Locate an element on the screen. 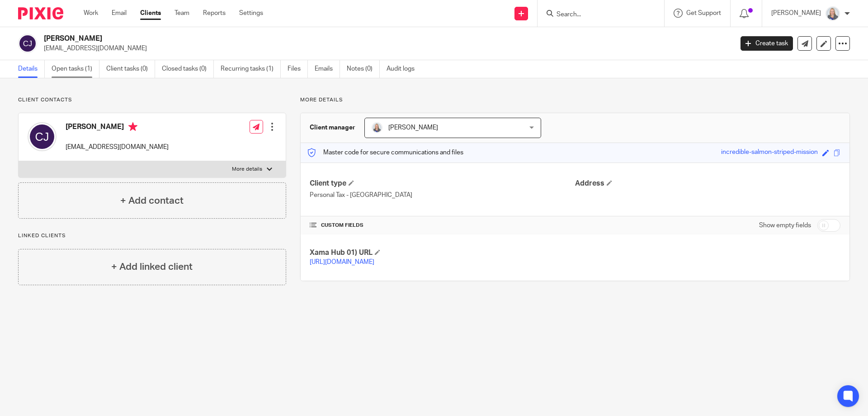 This screenshot has height=416, width=868. a: Clients is located at coordinates (151, 13).